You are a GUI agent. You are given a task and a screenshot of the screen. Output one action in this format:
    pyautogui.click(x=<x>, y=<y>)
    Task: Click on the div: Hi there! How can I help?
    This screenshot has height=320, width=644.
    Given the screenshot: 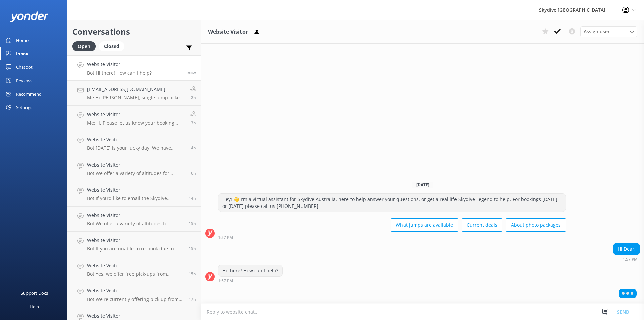 What is the action you would take?
    pyautogui.click(x=250, y=271)
    